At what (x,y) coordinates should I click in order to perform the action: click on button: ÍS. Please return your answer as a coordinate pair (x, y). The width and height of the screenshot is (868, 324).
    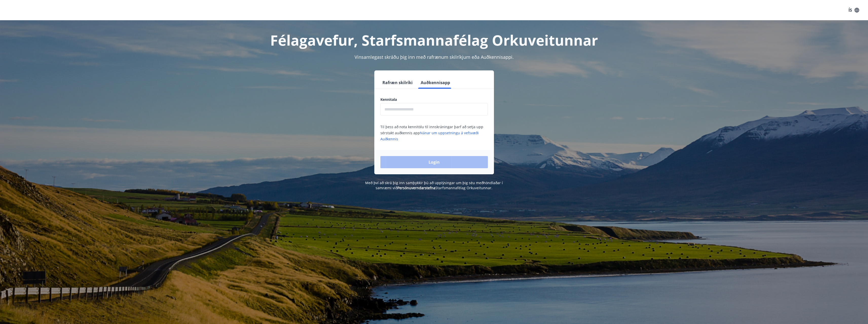
    Looking at the image, I should click on (853, 10).